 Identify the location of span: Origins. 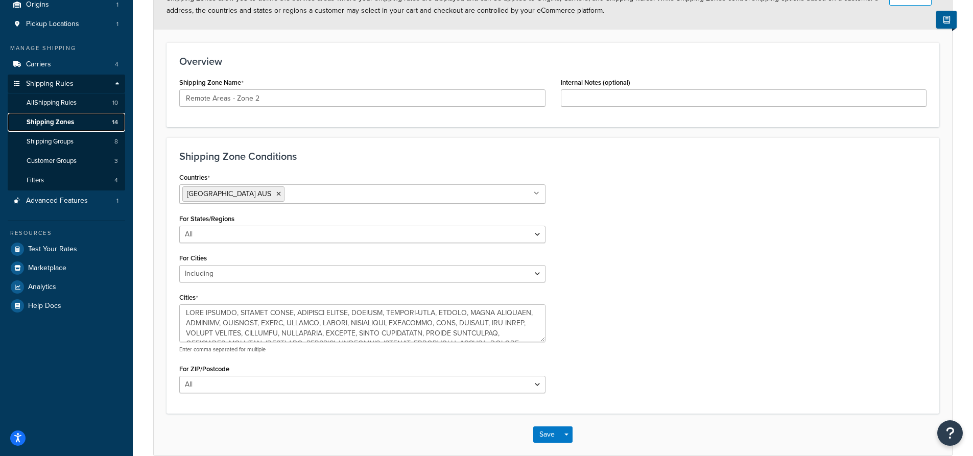
(37, 5).